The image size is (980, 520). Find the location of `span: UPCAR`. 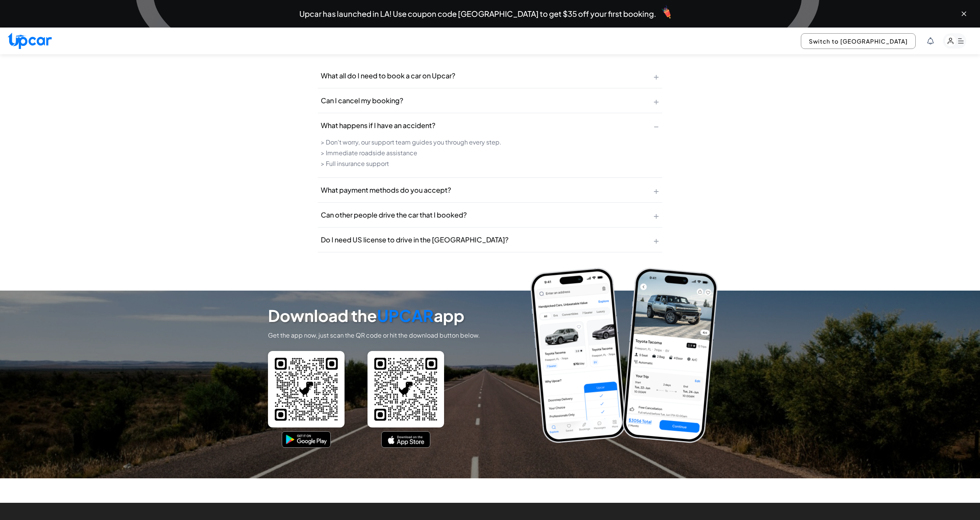

span: UPCAR is located at coordinates (406, 316).